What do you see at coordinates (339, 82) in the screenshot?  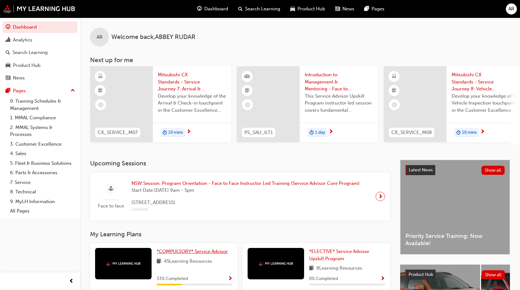 I see `span: Introduction to Management & Mentoring - Face to Face Instructor Led Training (Service Advisor Up...` at bounding box center [339, 82].